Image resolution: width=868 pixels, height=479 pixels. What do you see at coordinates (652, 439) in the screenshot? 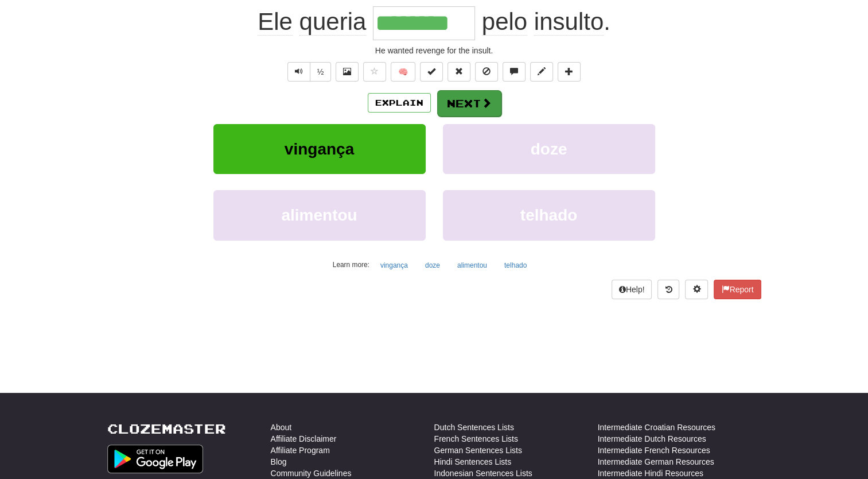
I see `a: Intermediate Dutch Resources` at bounding box center [652, 439].